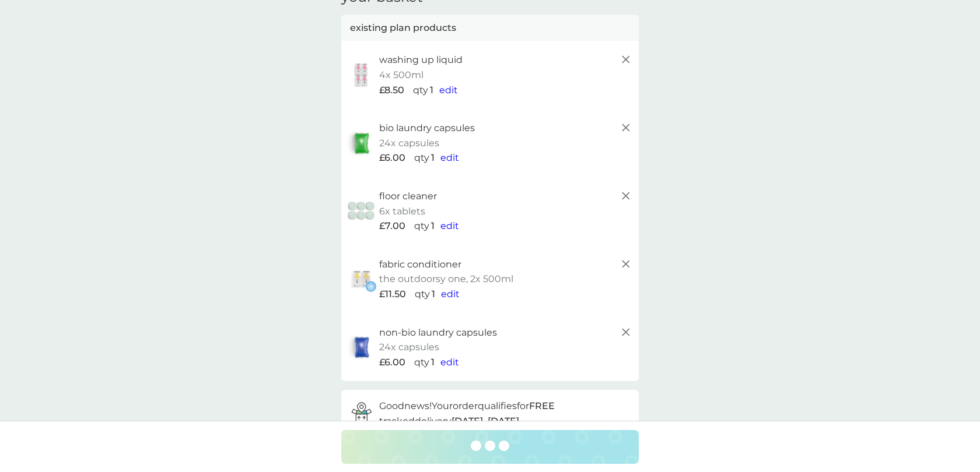 The height and width of the screenshot is (472, 980). I want to click on p: non-bio laundry capsules, so click(438, 333).